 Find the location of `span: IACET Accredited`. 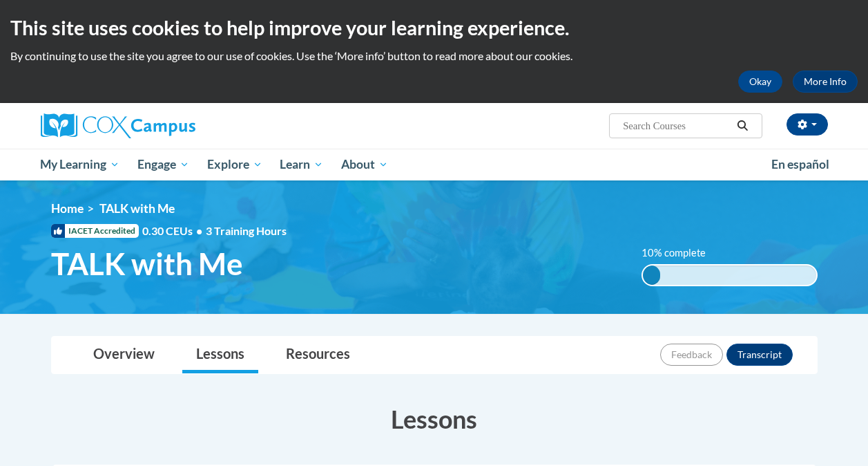

span: IACET Accredited is located at coordinates (94, 231).